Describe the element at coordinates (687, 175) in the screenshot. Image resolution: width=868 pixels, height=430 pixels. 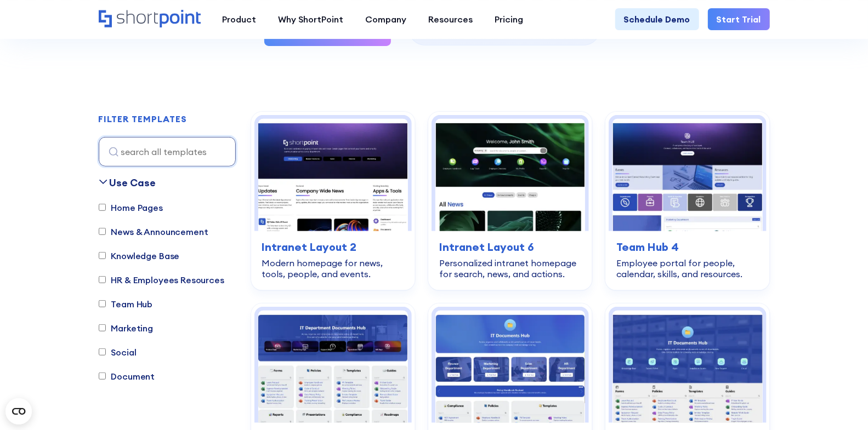
I see `img: Team Hub 4 – SharePoint Employee Portal Template: Employee portal for people, calendar, skills, a...` at that location.